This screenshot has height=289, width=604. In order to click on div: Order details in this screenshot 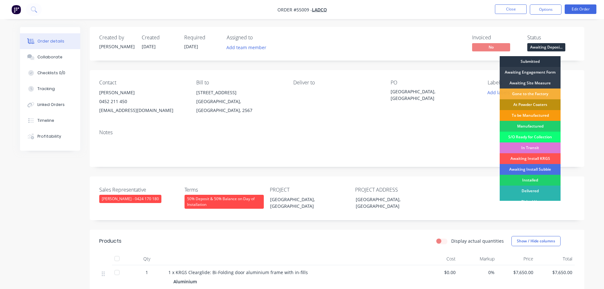, I will do `click(51, 41)`.